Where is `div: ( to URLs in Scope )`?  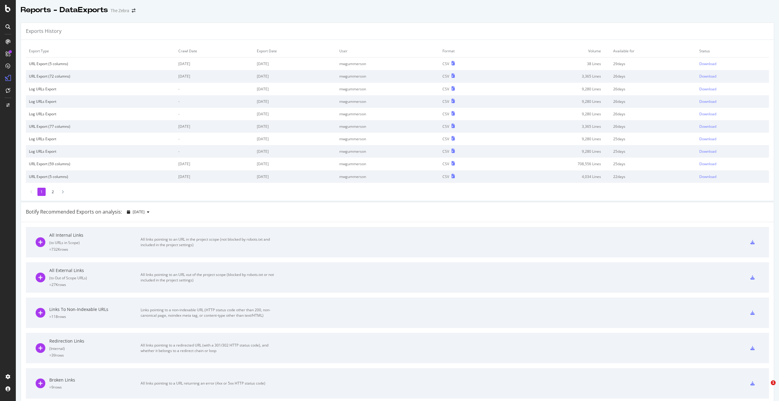 div: ( to URLs in Scope ) is located at coordinates (95, 242).